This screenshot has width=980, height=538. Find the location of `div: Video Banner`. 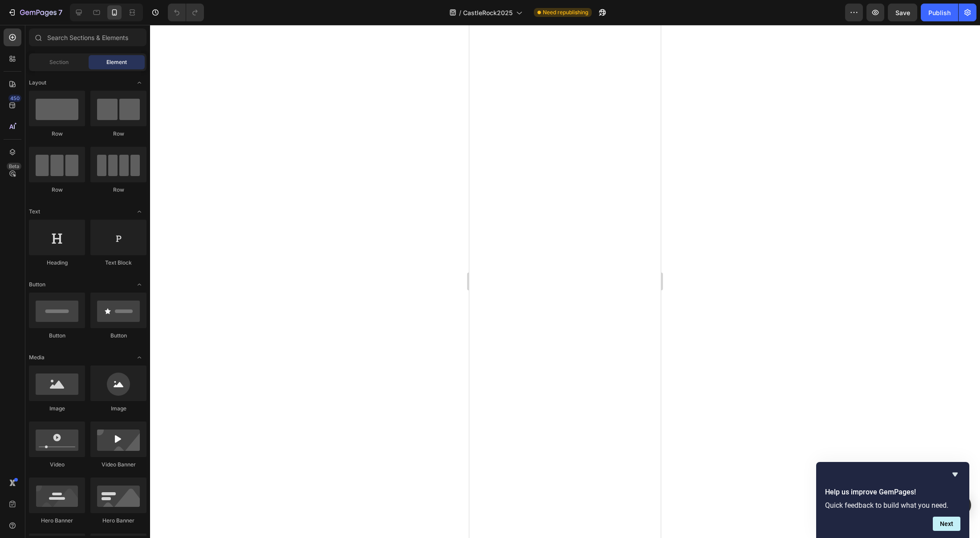

div: Video Banner is located at coordinates (119, 464).